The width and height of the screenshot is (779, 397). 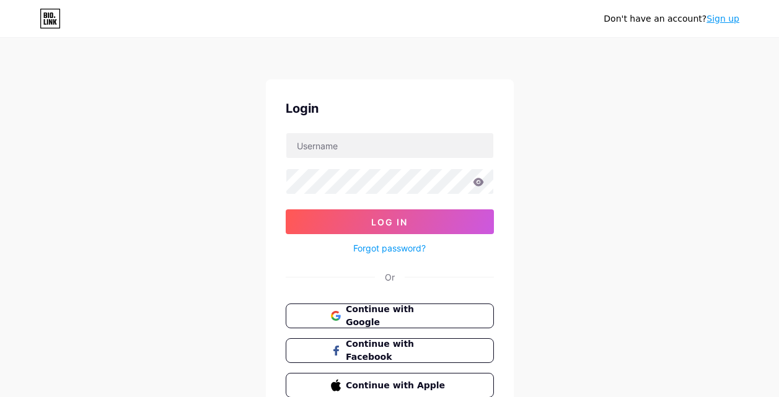 What do you see at coordinates (390, 109) in the screenshot?
I see `div: Login` at bounding box center [390, 109].